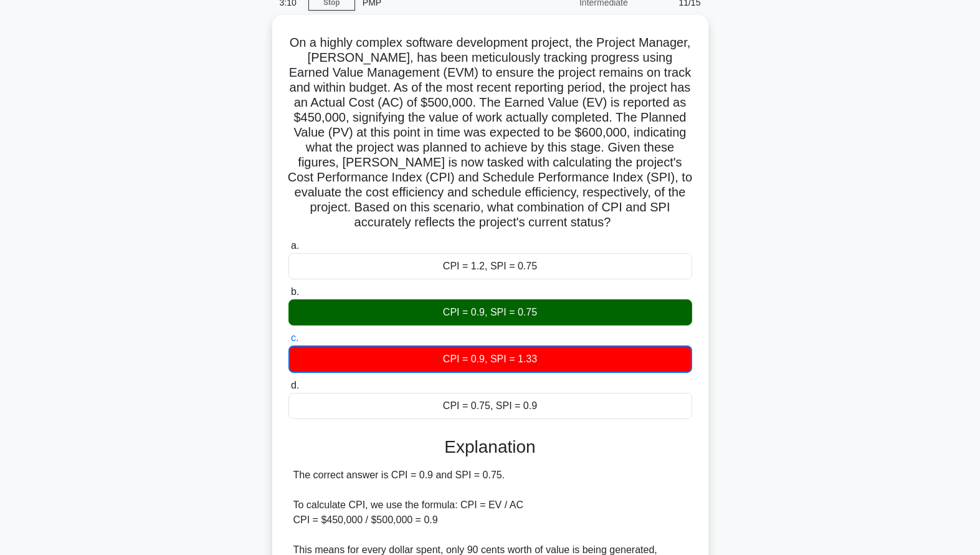  I want to click on span: d., so click(295, 385).